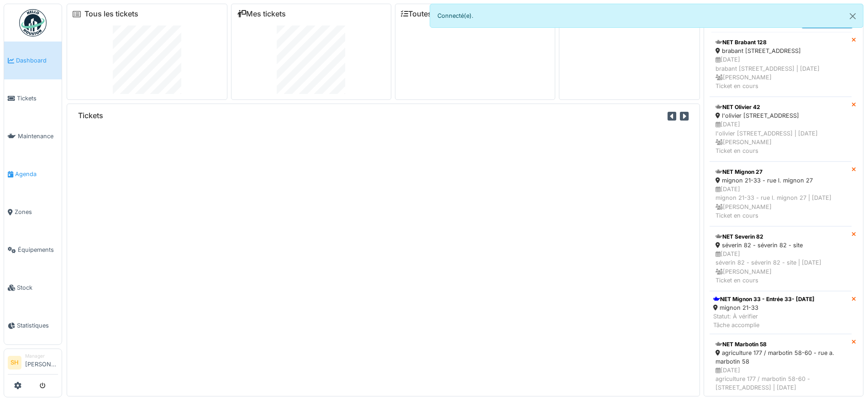 Image resolution: width=868 pixels, height=401 pixels. What do you see at coordinates (780, 345) in the screenshot?
I see `div: NET Marbotin 58` at bounding box center [780, 345].